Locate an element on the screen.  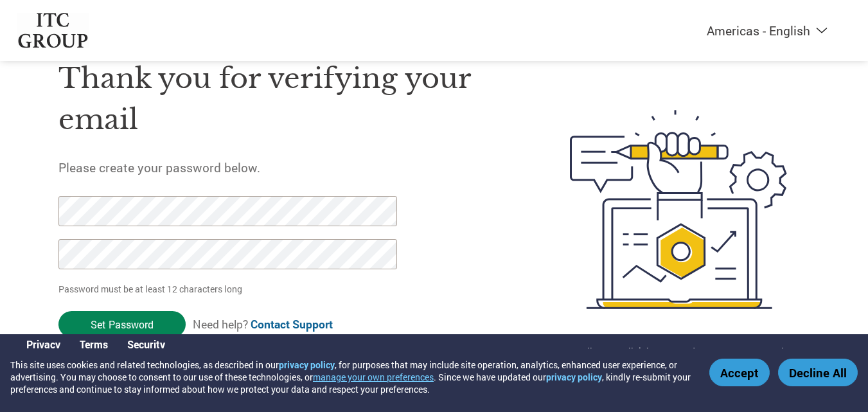
a: Terms is located at coordinates (94, 343).